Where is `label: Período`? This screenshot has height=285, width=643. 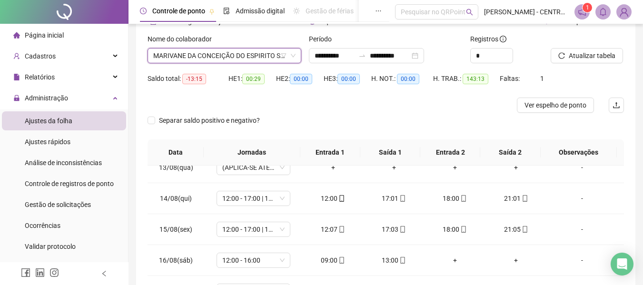
label: Período is located at coordinates (323, 39).